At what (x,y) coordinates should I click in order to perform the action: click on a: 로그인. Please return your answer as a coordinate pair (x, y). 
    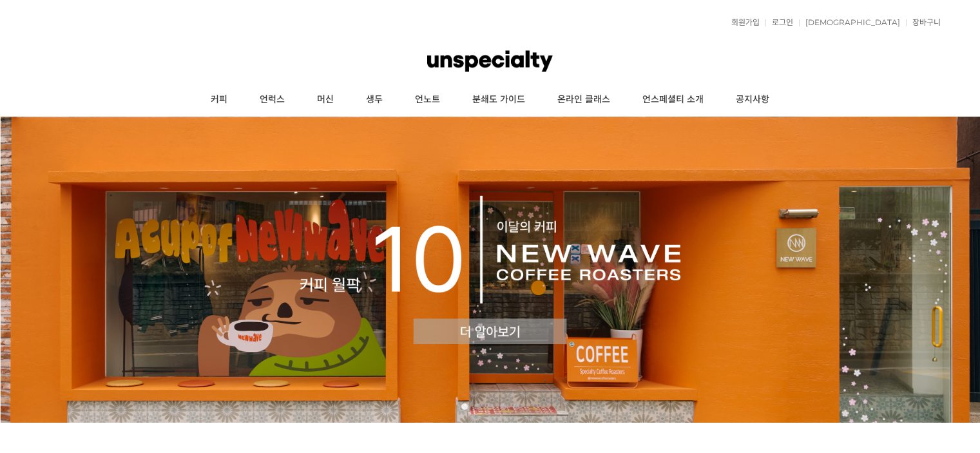
    Looking at the image, I should click on (779, 23).